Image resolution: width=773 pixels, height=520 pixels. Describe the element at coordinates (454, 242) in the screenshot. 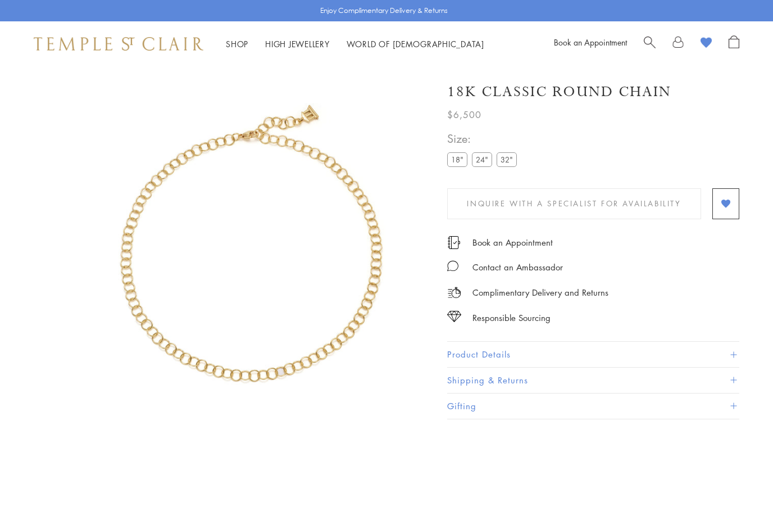

I see `img: icon_appointment.svg` at that location.